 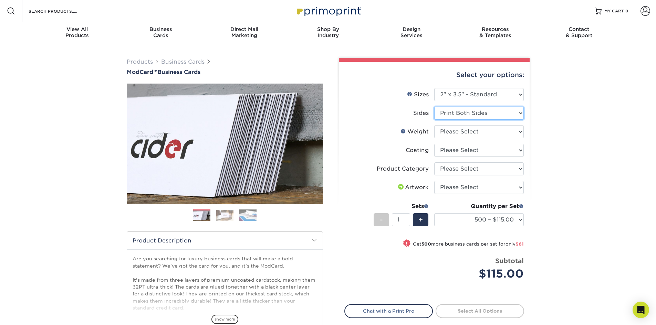 I want to click on div: Sets, so click(x=401, y=207).